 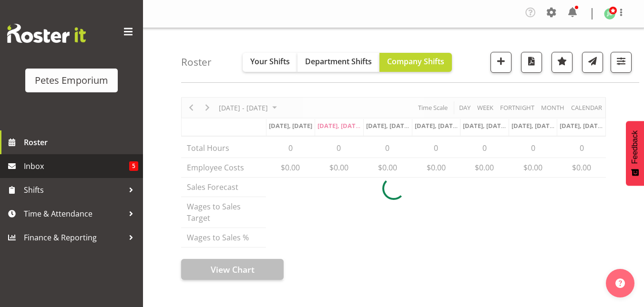 I want to click on span: 5, so click(x=133, y=166).